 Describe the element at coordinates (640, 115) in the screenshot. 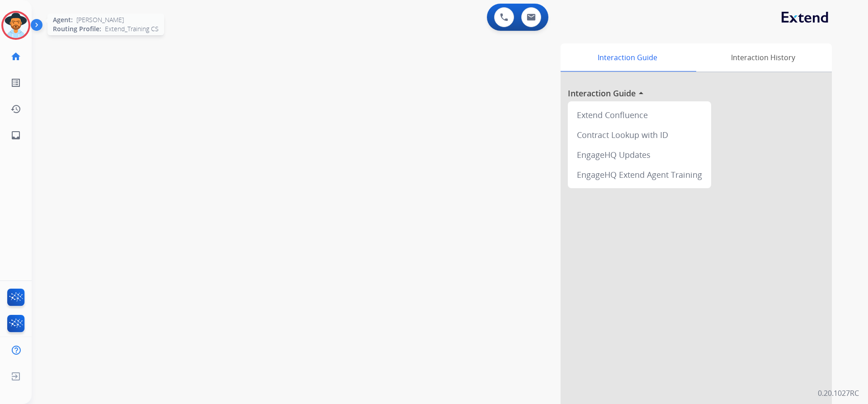

I see `div: Extend Confluence` at that location.